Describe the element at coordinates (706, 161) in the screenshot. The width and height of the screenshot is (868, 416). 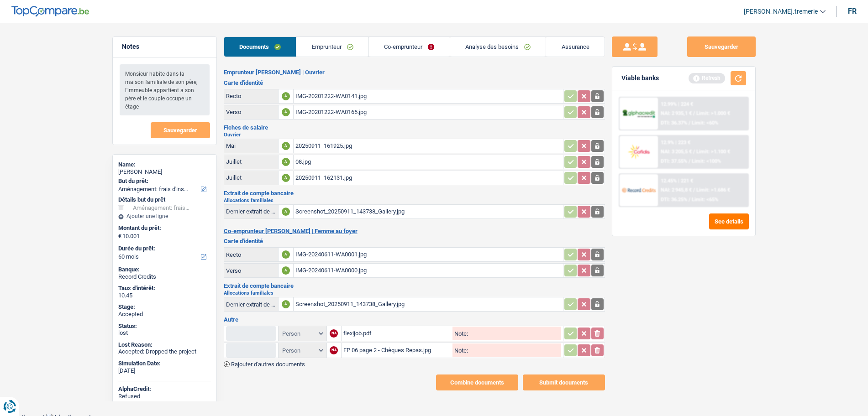
I see `span: Limit: <100%` at that location.